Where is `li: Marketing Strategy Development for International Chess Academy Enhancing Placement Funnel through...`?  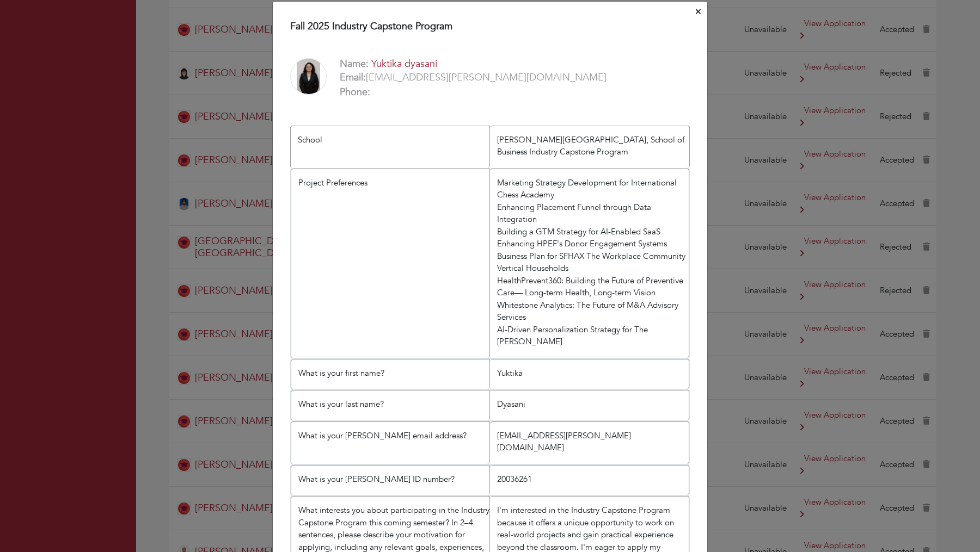
li: Marketing Strategy Development for International Chess Academy Enhancing Placement Funnel through... is located at coordinates (590, 263).